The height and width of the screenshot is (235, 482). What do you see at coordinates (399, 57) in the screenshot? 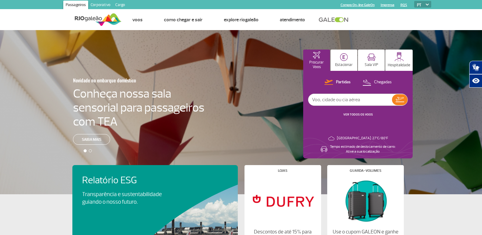
I see `img: hospitality.svg` at bounding box center [399, 57].